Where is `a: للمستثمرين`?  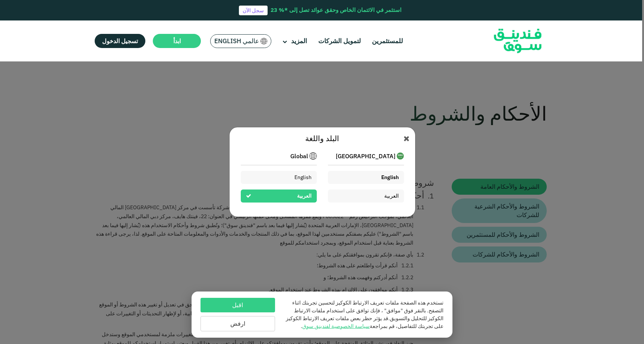 a: للمستثمرين is located at coordinates (387, 41).